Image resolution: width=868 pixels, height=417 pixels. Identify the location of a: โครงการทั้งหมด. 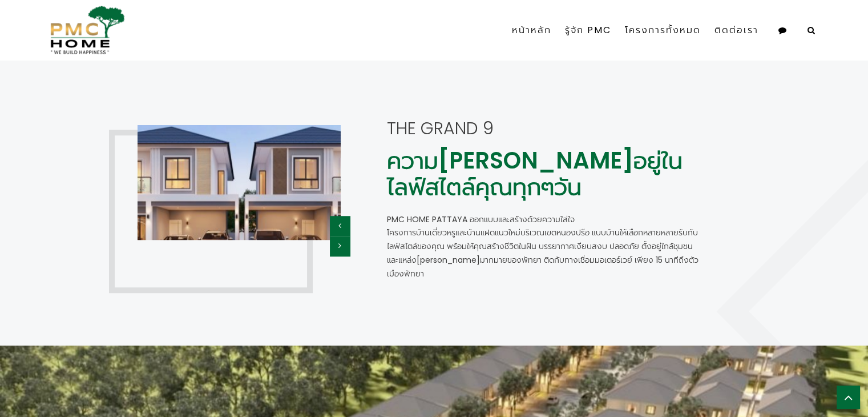
(663, 31).